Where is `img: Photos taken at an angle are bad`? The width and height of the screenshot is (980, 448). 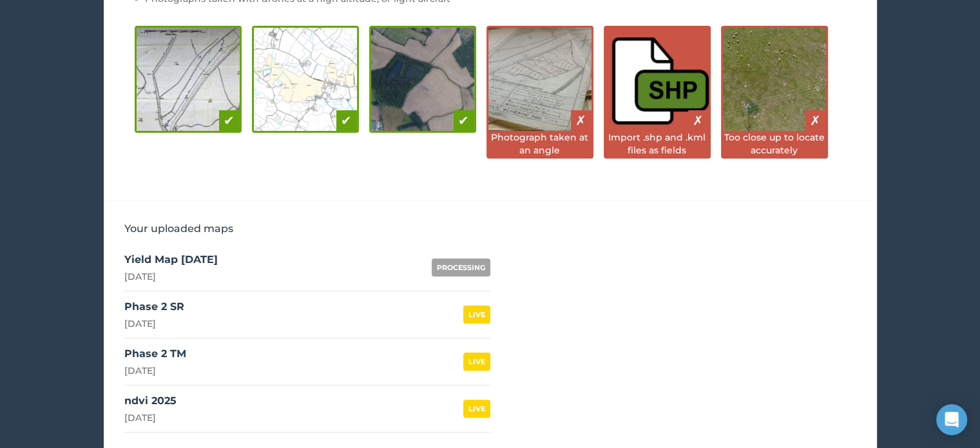 img: Photos taken at an angle are bad is located at coordinates (540, 79).